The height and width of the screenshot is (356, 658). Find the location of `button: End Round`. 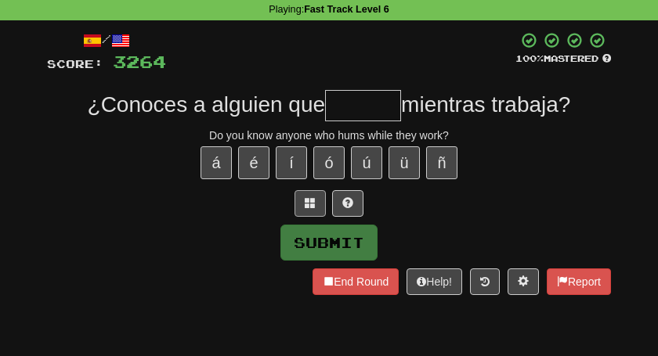

button: End Round is located at coordinates (355, 282).